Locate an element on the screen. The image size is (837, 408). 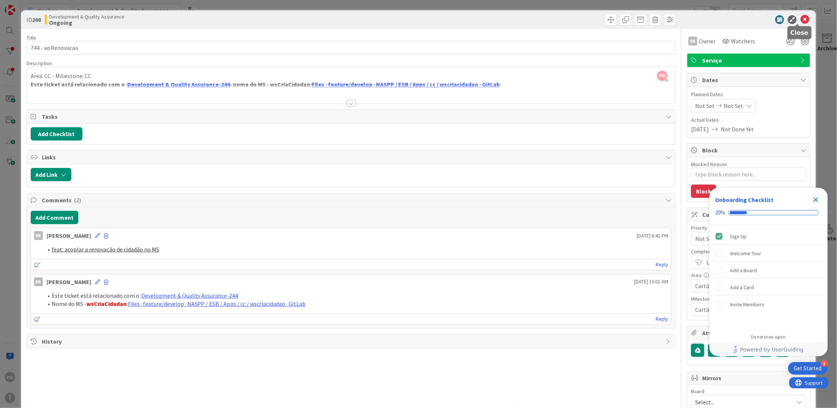
div: Priority is located at coordinates (749, 228).